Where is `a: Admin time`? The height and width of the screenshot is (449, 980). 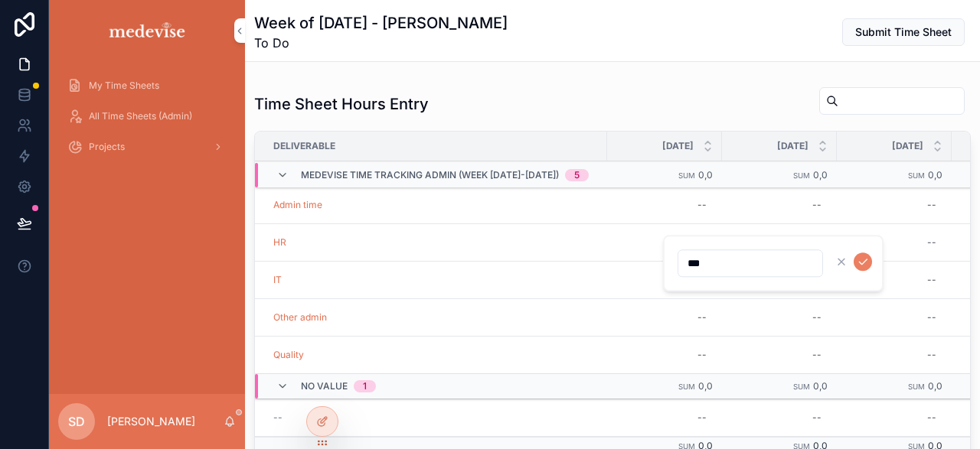
a: Admin time is located at coordinates (298, 205).